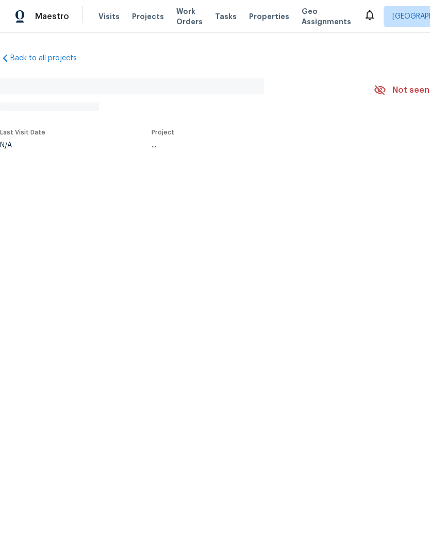  I want to click on span: Visits, so click(109, 16).